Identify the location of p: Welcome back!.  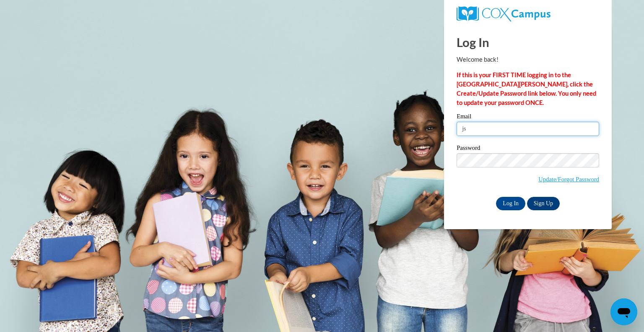
(528, 60).